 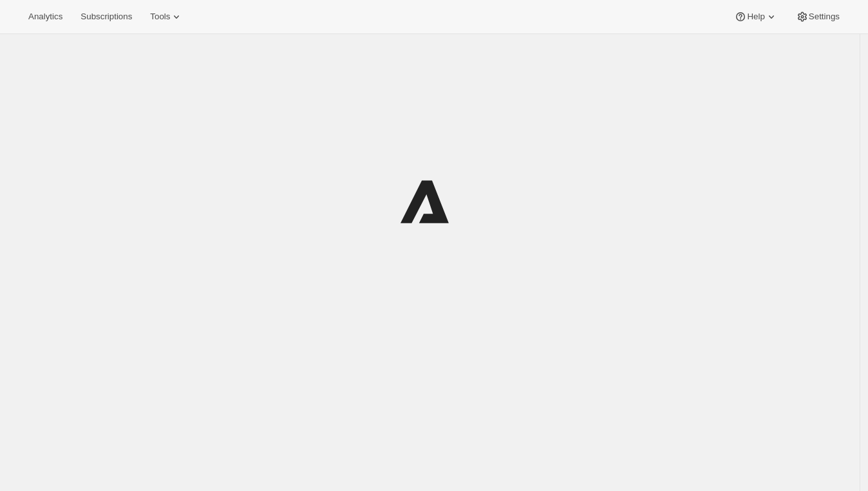 What do you see at coordinates (817, 16) in the screenshot?
I see `button: Settings` at bounding box center [817, 16].